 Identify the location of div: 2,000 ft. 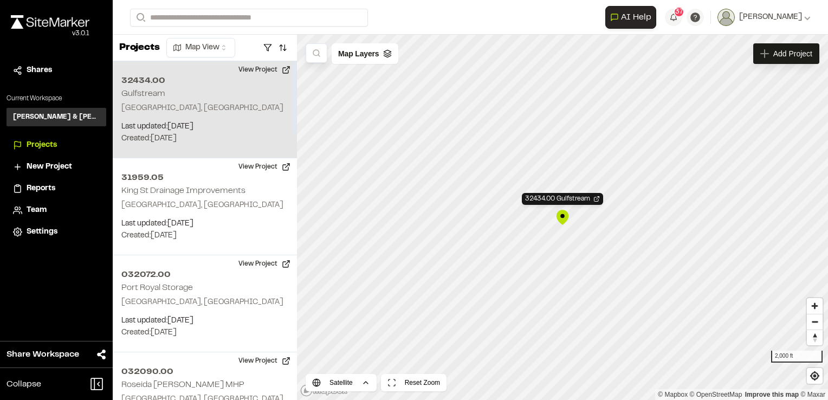
(797, 357).